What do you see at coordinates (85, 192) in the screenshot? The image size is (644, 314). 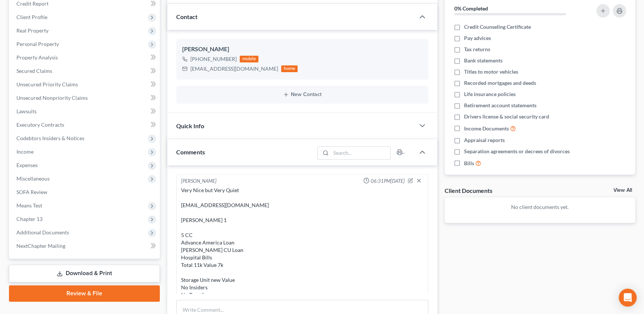 I see `a: SOFA Review` at bounding box center [85, 192].